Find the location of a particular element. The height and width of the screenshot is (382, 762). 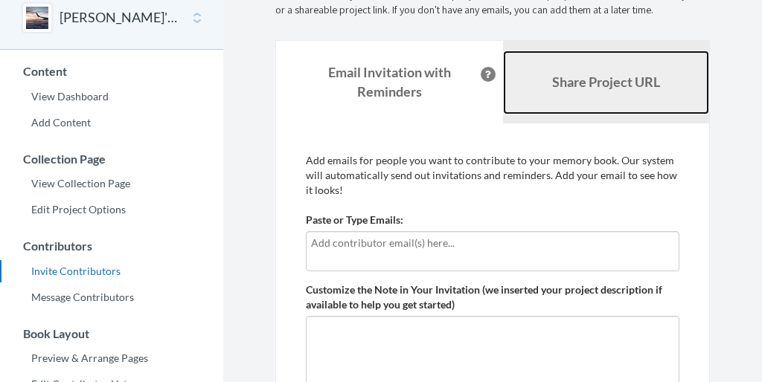

label: Paste or Type Emails: is located at coordinates (354, 220).